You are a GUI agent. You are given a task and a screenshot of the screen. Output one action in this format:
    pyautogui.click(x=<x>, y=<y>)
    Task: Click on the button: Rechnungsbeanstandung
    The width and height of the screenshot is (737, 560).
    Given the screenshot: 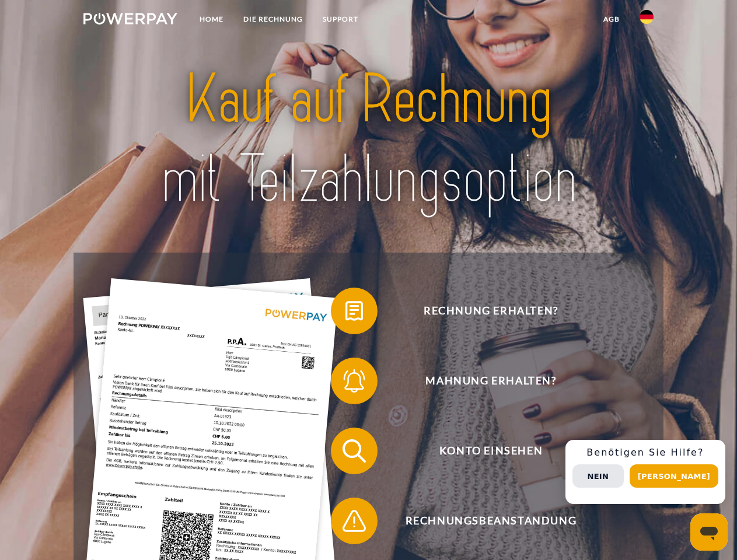 What is the action you would take?
    pyautogui.click(x=482, y=521)
    